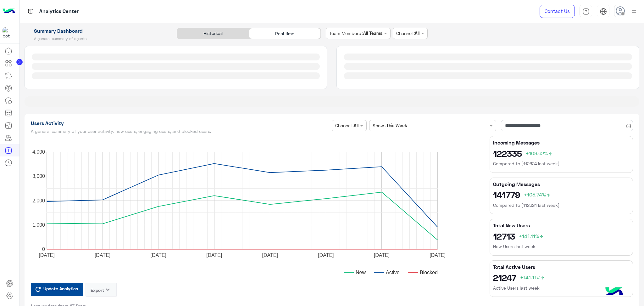 The width and height of the screenshot is (644, 306). What do you see at coordinates (562, 267) in the screenshot?
I see `h5: Total Active Users` at bounding box center [562, 267].